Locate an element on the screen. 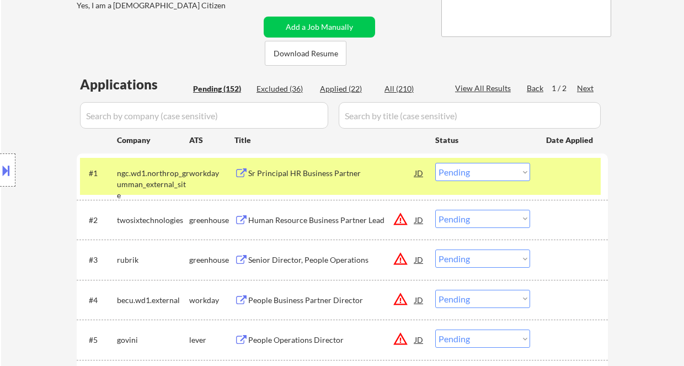  input: Search by title (case sensitive) is located at coordinates (470, 115).